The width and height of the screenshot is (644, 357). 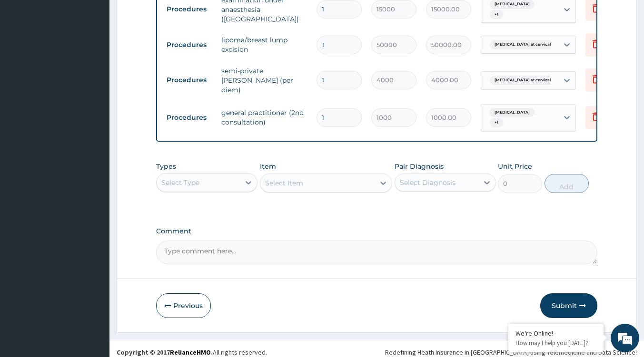 What do you see at coordinates (28, 60) in the screenshot?
I see `img: d_794563401_company_1708531726252_794563401` at bounding box center [28, 60].